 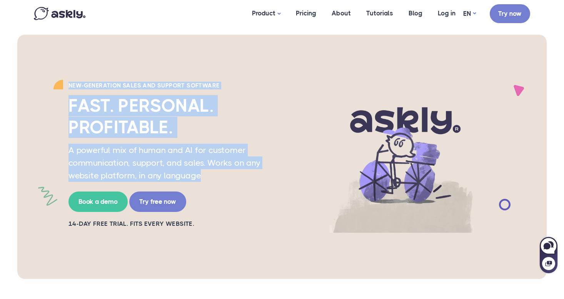 I want to click on a: Try free now, so click(x=158, y=201).